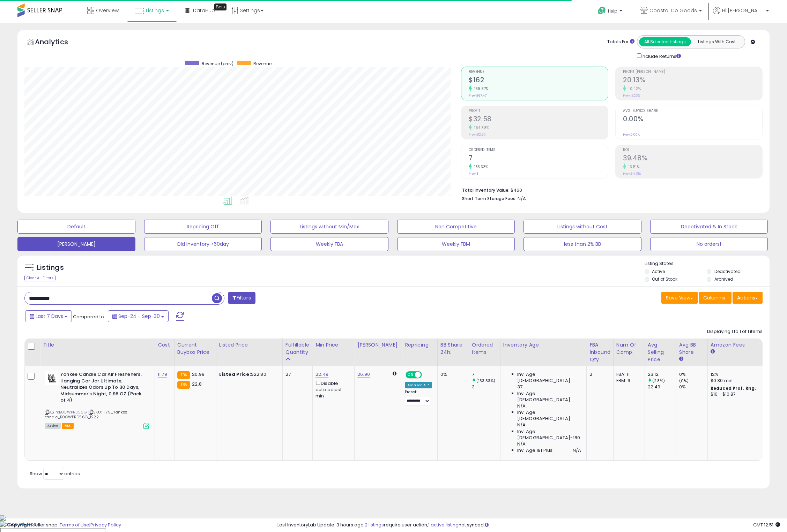 Image resolution: width=787 pixels, height=532 pixels. What do you see at coordinates (198, 374) in the screenshot?
I see `span: 20.99` at bounding box center [198, 374].